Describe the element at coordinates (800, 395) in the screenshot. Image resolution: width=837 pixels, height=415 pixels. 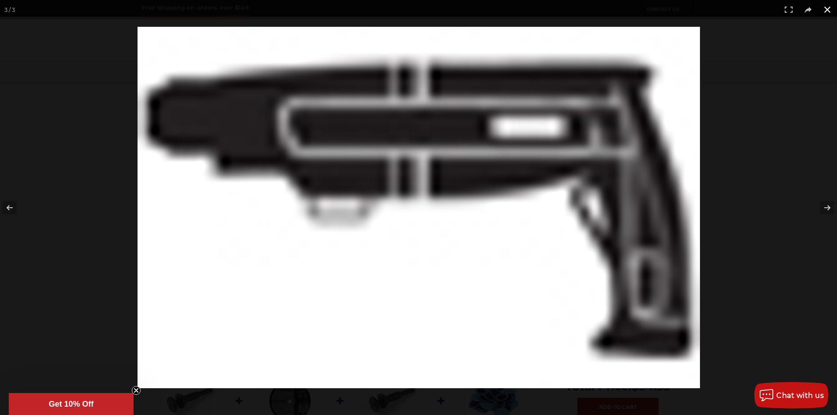
I see `span: Chat with us` at that location.